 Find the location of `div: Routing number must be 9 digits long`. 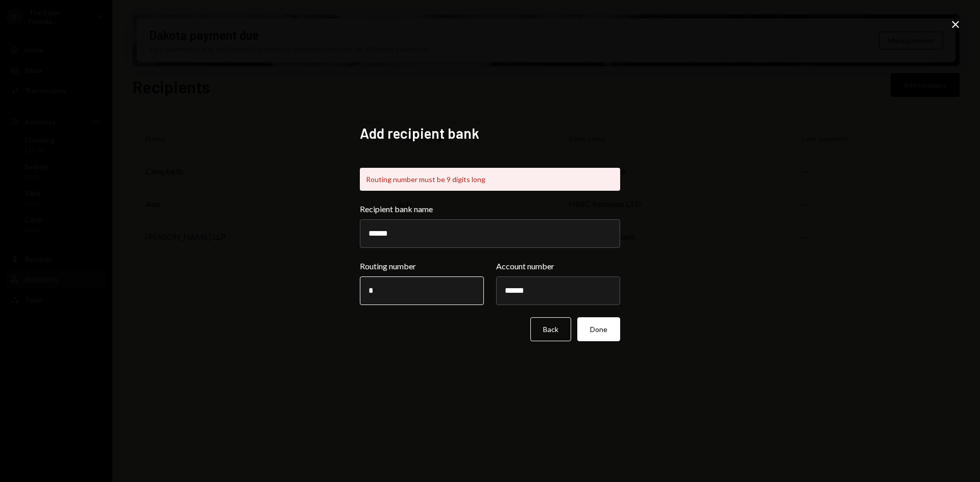

div: Routing number must be 9 digits long is located at coordinates (490, 179).